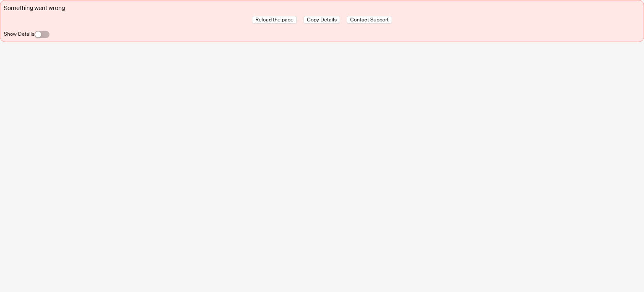 The height and width of the screenshot is (292, 644). Describe the element at coordinates (19, 34) in the screenshot. I see `label: Show Details` at that location.